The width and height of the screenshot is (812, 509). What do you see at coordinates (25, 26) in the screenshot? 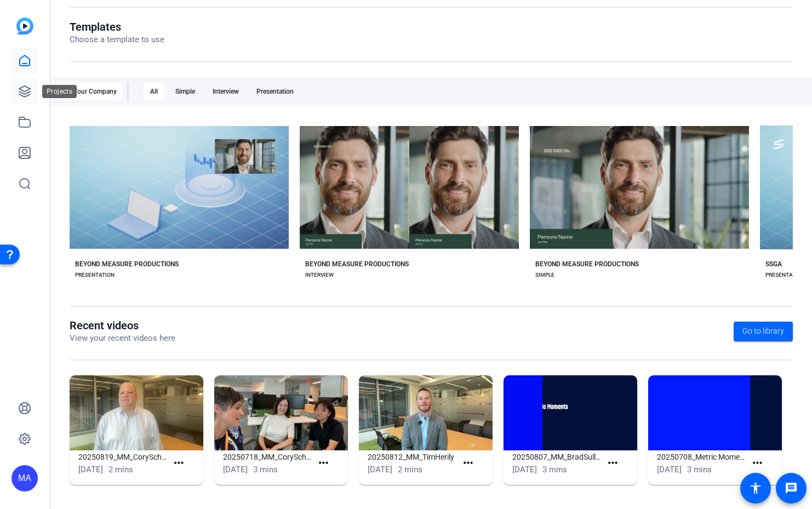
I see `img: blue-gradient.svg` at bounding box center [25, 26].